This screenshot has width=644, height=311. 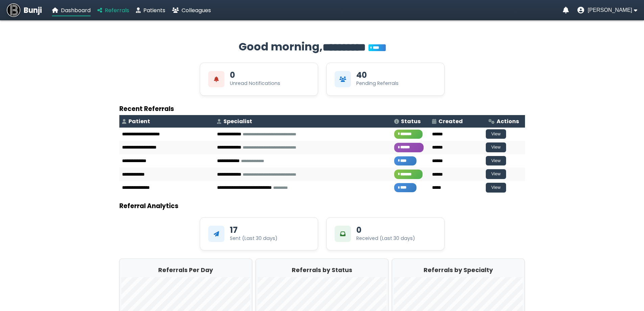 I want to click on div: 0Received (Last 30 days), so click(x=385, y=234).